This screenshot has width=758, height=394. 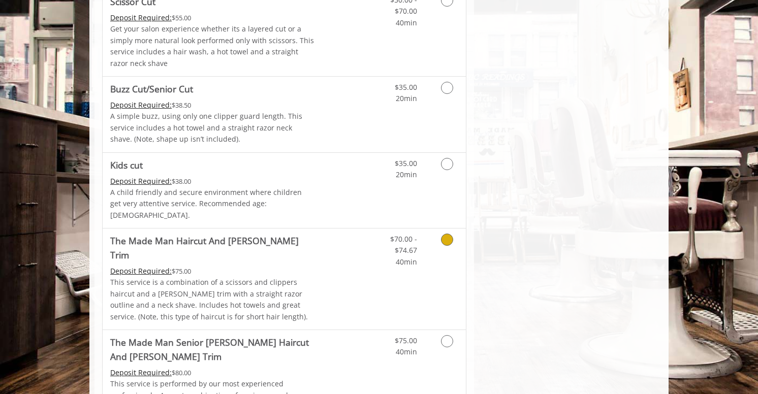 What do you see at coordinates (151, 89) in the screenshot?
I see `b: Buzz Cut/Senior Cut` at bounding box center [151, 89].